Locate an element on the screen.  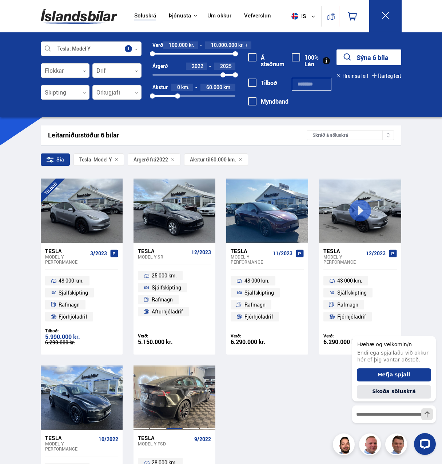
a: Tesla Model Y PERFORMANCE 11/2023 48 000 km. Sjálfskipting Rafmagn Fjórhjóladrif Verð: 6.290.000 kr. is located at coordinates (267, 299).